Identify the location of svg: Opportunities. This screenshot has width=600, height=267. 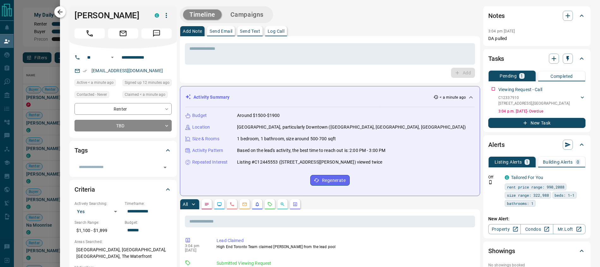
(282, 204).